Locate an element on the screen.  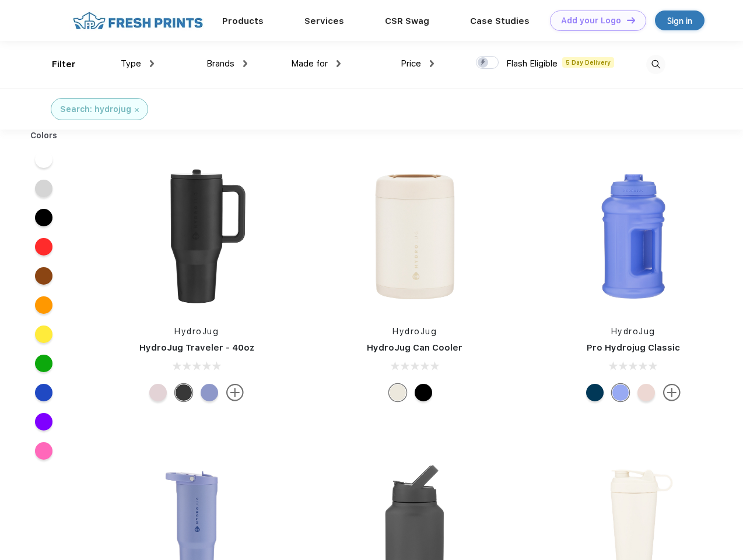
span: Flash Eligible is located at coordinates (532, 64).